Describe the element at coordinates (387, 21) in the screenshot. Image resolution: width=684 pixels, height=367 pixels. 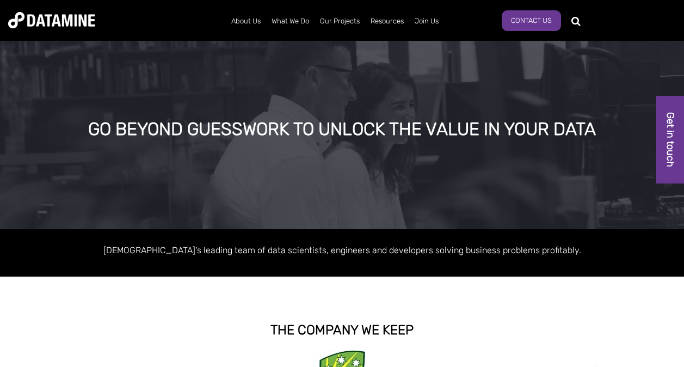
I see `a: Resources` at that location.